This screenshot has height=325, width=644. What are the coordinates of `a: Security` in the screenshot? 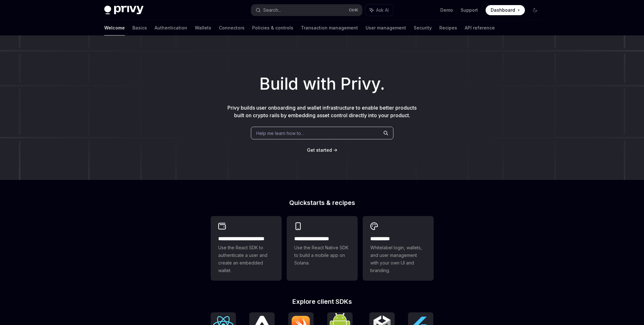 It's located at (422, 28).